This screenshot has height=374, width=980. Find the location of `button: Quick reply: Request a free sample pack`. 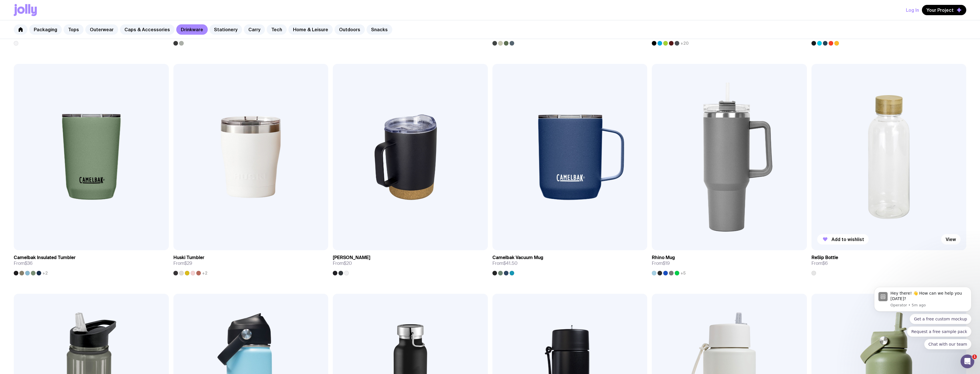

button: Quick reply: Request a free sample pack is located at coordinates (74, 50).